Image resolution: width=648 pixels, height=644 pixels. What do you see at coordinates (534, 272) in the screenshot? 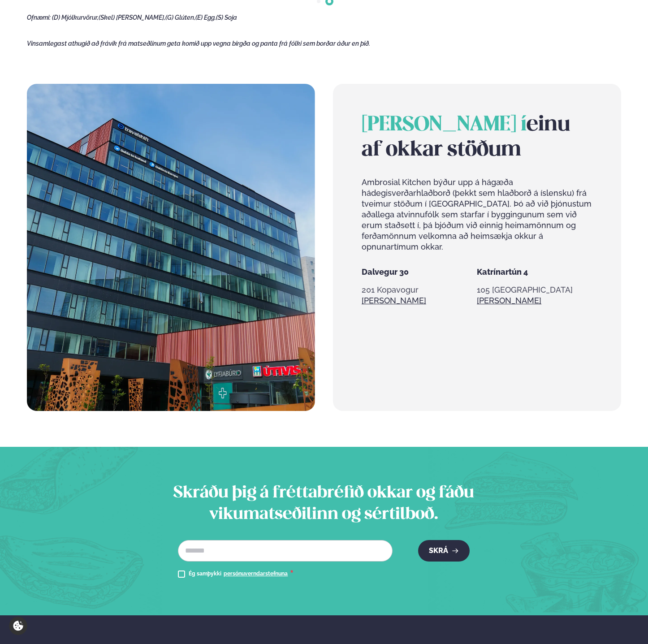
I see `h5: Katrínartún 4` at bounding box center [534, 272].